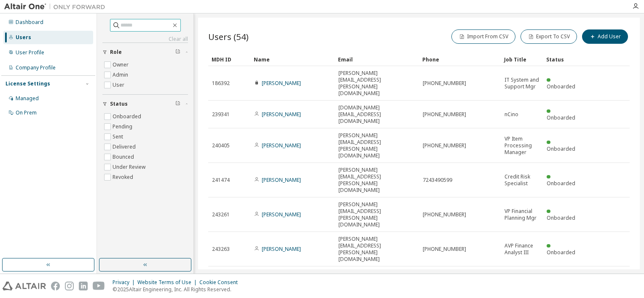 The width and height of the screenshot is (644, 298). I want to click on span: Users (54), so click(229, 37).